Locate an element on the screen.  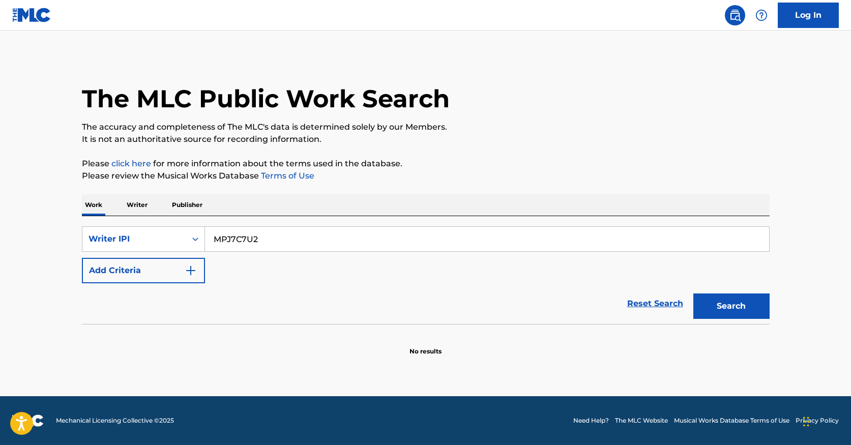
a: Musical Works Database Terms of Use is located at coordinates (731, 421).